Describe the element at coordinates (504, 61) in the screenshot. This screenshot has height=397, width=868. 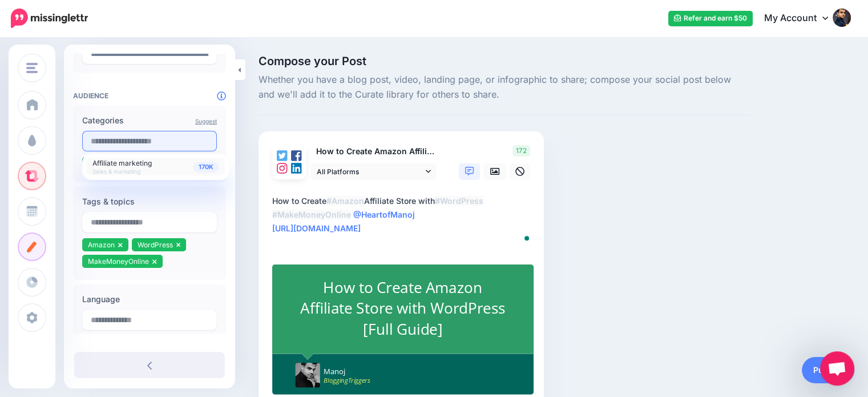
I see `span: Compose your Post` at that location.